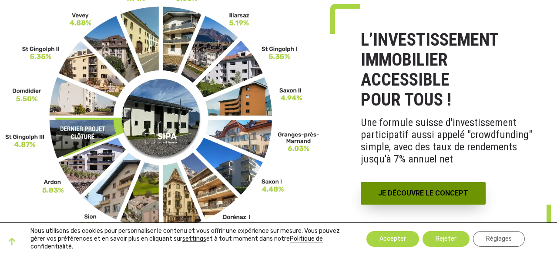 This screenshot has width=557, height=255. Describe the element at coordinates (189, 239) in the screenshot. I see `p: Nous utilisons des cookies pour personnaliser le contenu et vous offrir une expérience sur mesure...` at that location.